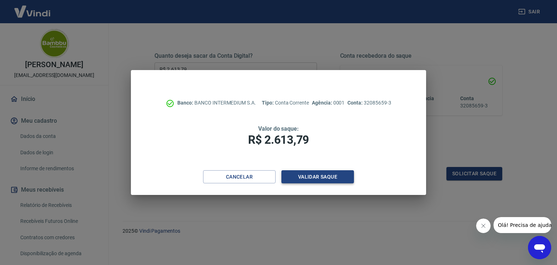 This screenshot has height=265, width=557. Describe the element at coordinates (369, 103) in the screenshot. I see `p: 32085659-3` at that location.